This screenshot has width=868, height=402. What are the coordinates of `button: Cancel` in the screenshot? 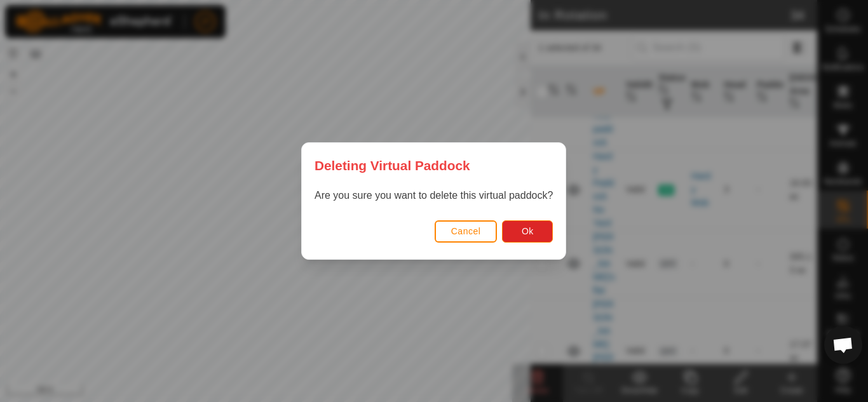 It's located at (466, 232).